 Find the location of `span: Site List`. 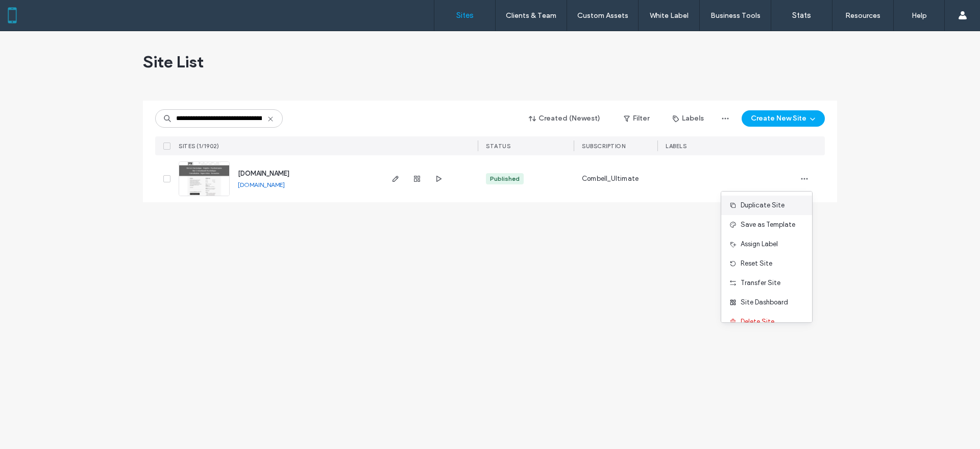

span: Site List is located at coordinates (173, 62).